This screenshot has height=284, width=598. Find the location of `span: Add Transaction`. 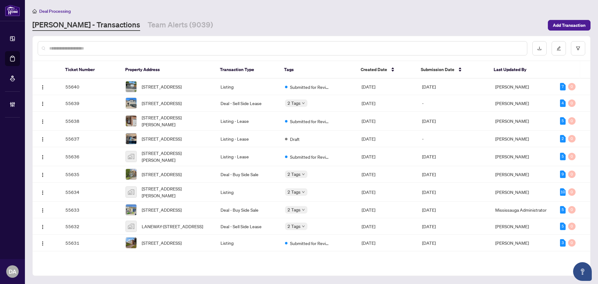

span: Add Transaction is located at coordinates (569, 25).